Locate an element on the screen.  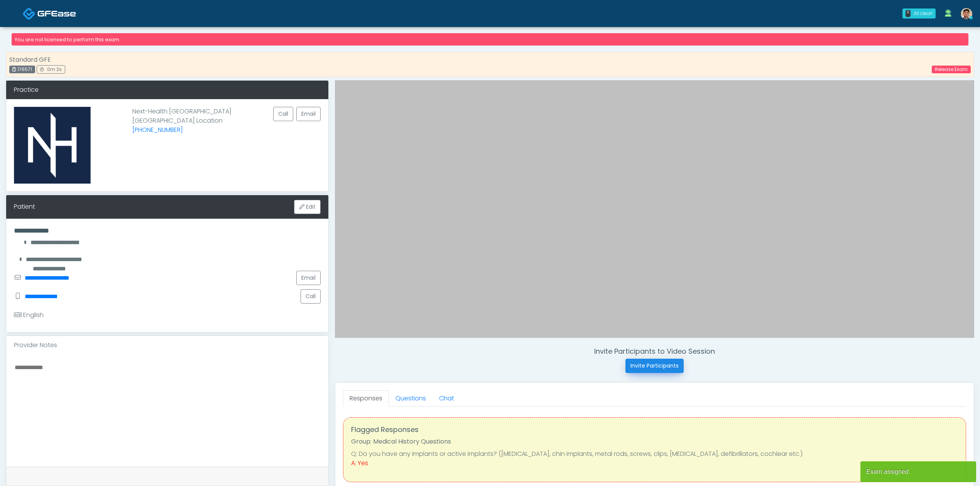
a: Docovia is located at coordinates (50, 13).